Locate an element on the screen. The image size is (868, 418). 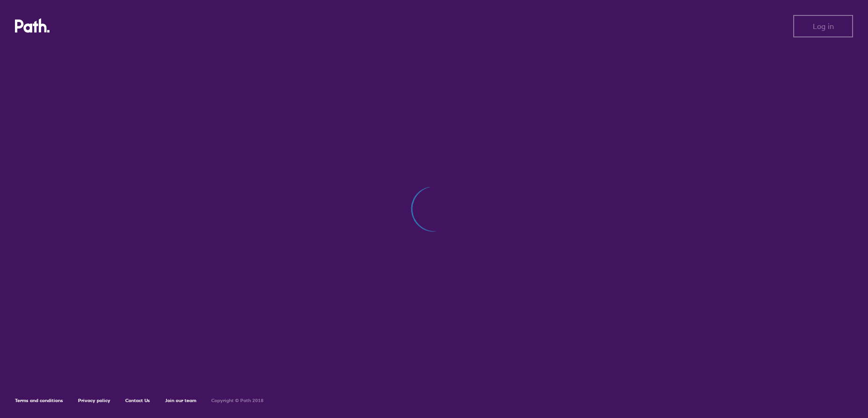
a: Join our team is located at coordinates (181, 400).